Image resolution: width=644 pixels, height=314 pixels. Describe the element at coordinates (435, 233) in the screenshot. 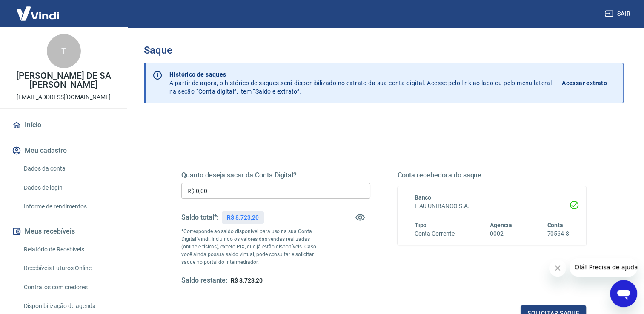

I see `h6: Conta Corrente` at that location.